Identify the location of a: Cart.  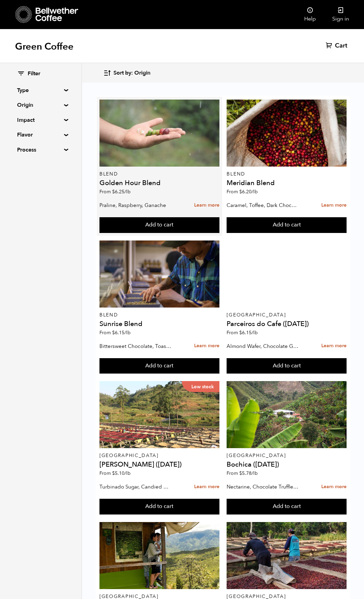
(337, 46).